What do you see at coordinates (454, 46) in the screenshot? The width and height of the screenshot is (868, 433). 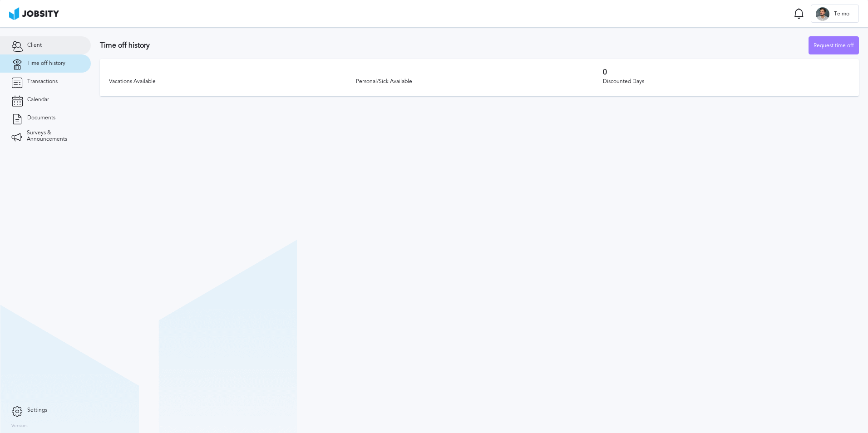 I see `h3: Time off history` at bounding box center [454, 46].